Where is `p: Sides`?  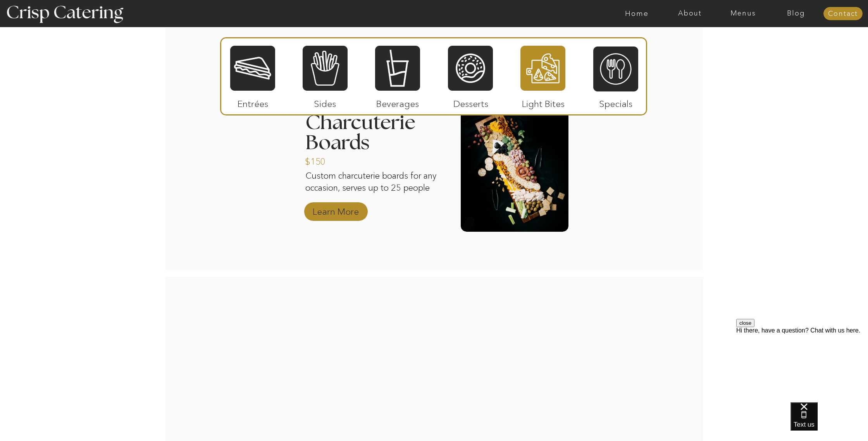
p: Sides is located at coordinates (325, 102).